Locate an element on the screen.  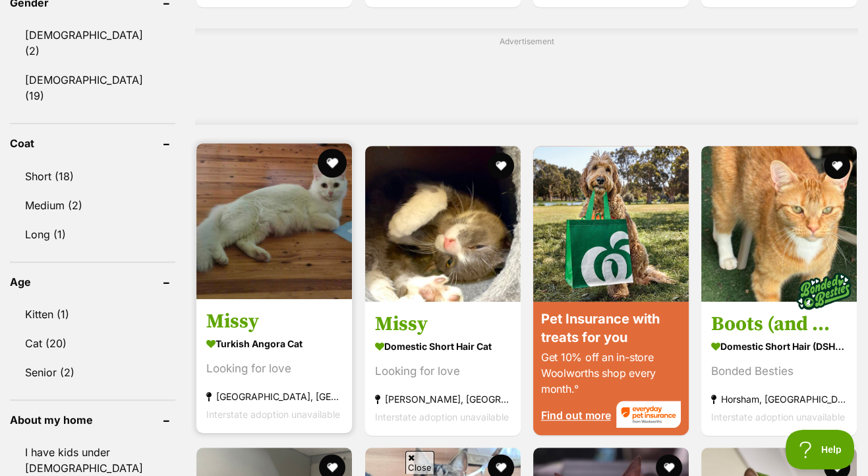
a: Long (1) is located at coordinates (93, 234).